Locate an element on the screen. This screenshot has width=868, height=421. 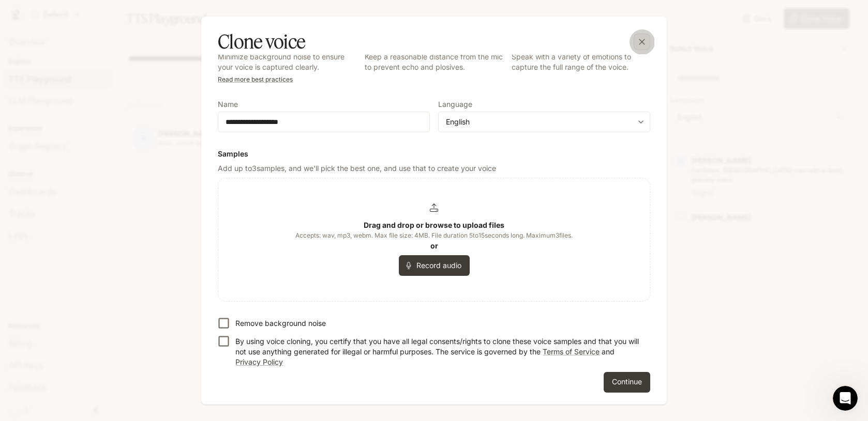
p: Minimize background noise to ensure your voice is captured clearly. is located at coordinates (287, 62).